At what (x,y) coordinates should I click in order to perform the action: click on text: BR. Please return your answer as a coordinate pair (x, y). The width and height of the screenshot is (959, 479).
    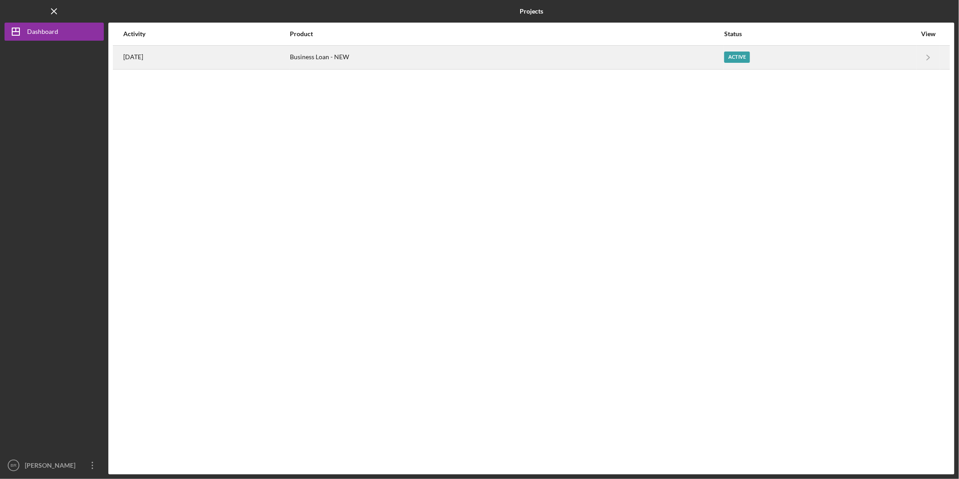
    Looking at the image, I should click on (13, 465).